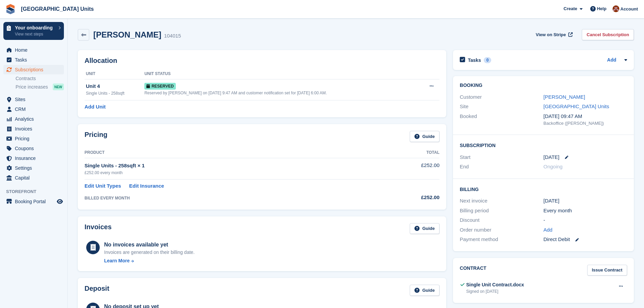 The height and width of the screenshot is (308, 644). I want to click on p: View next steps, so click(35, 34).